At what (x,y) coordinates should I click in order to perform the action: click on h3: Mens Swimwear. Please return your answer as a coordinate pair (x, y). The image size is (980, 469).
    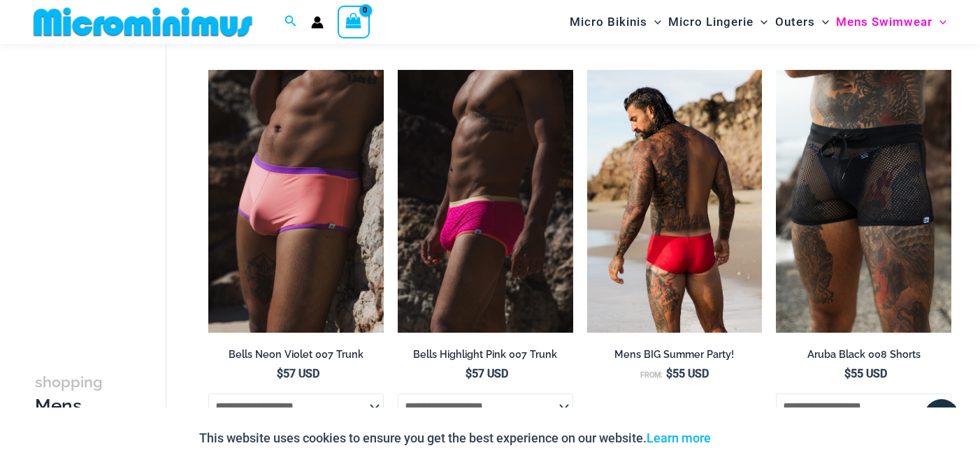
    Looking at the image, I should click on (76, 417).